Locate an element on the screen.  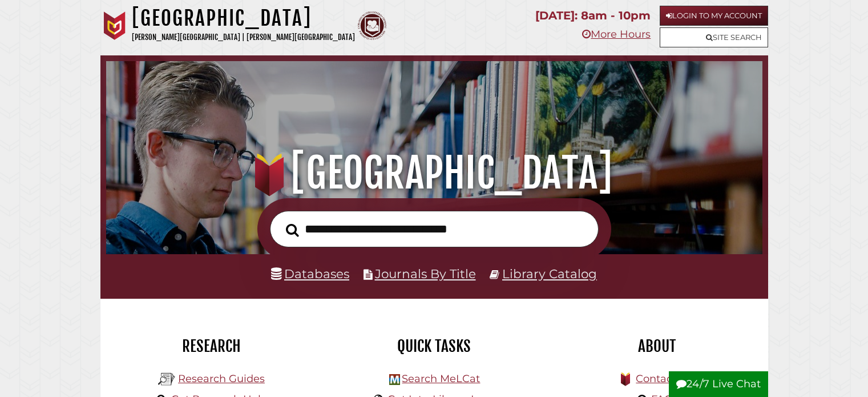
a: Databases is located at coordinates (310, 274).